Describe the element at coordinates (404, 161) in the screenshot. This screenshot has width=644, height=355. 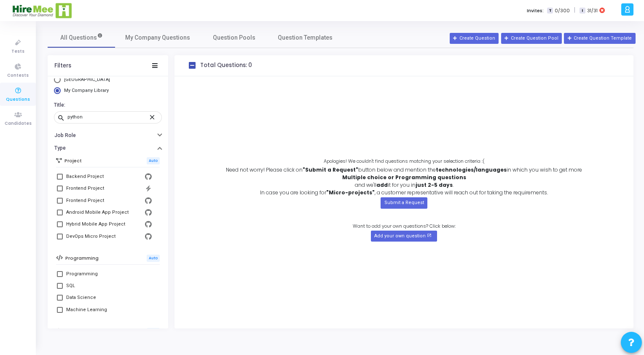
I see `p: Apologies! We couldn't find questions matching your selection criteria :(` at that location.